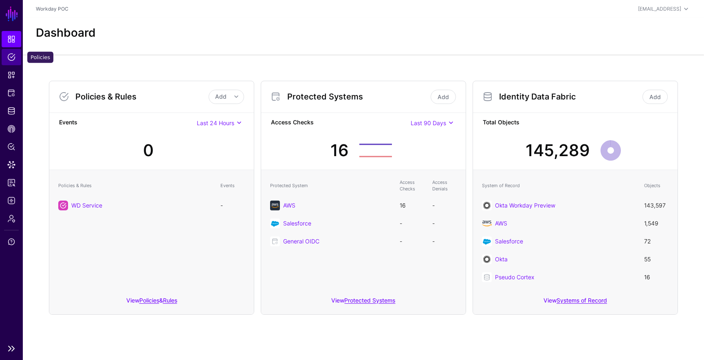 This screenshot has height=360, width=704. I want to click on h3: Protected Systems, so click(358, 97).